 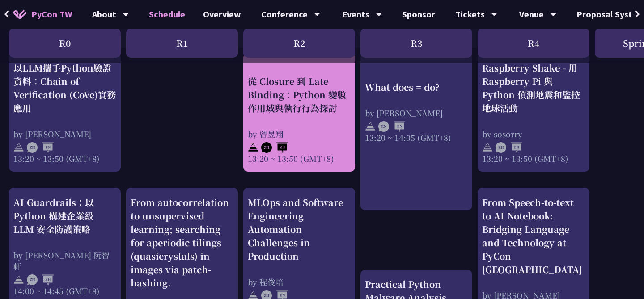 What do you see at coordinates (417, 43) in the screenshot?
I see `div: R3` at bounding box center [417, 43].